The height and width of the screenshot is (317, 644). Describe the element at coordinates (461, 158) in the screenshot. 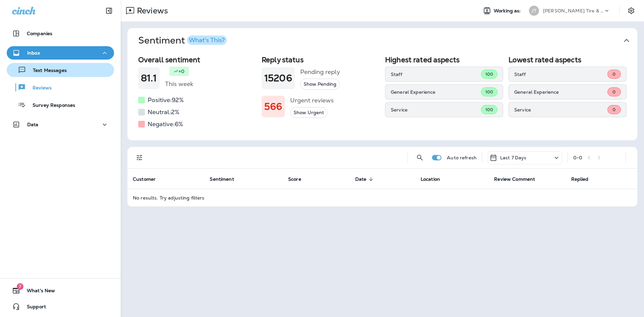

I see `p: Auto refresh` at that location.